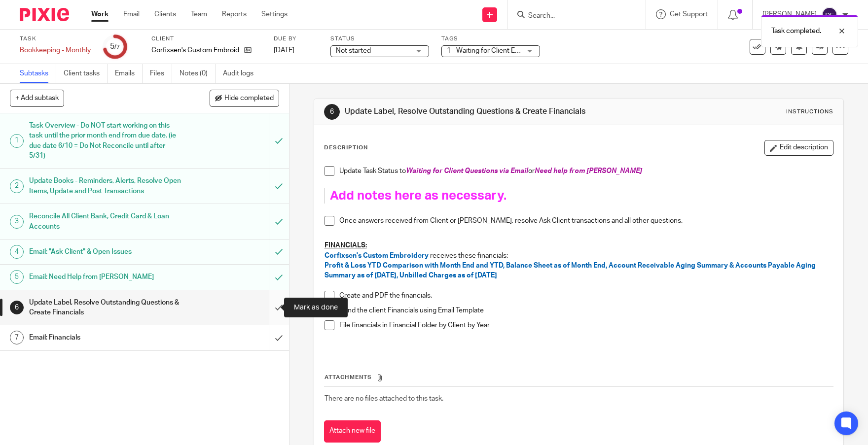  I want to click on a: Notes (0), so click(197, 74).